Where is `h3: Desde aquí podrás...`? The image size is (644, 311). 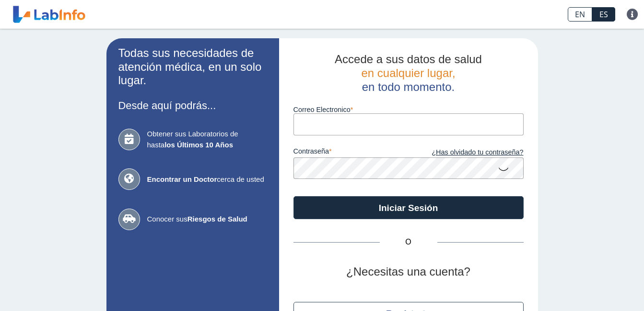 h3: Desde aquí podrás... is located at coordinates (193, 105).